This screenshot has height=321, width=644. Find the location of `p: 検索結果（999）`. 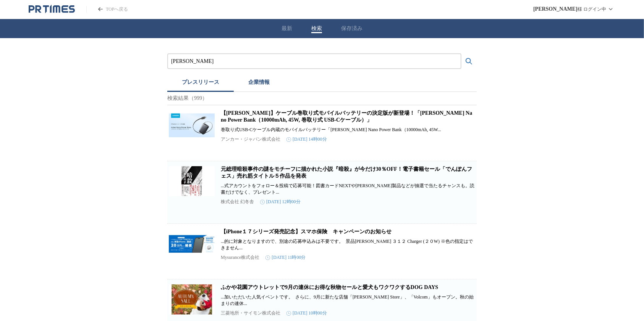

p: 検索結果（999） is located at coordinates (322, 99).